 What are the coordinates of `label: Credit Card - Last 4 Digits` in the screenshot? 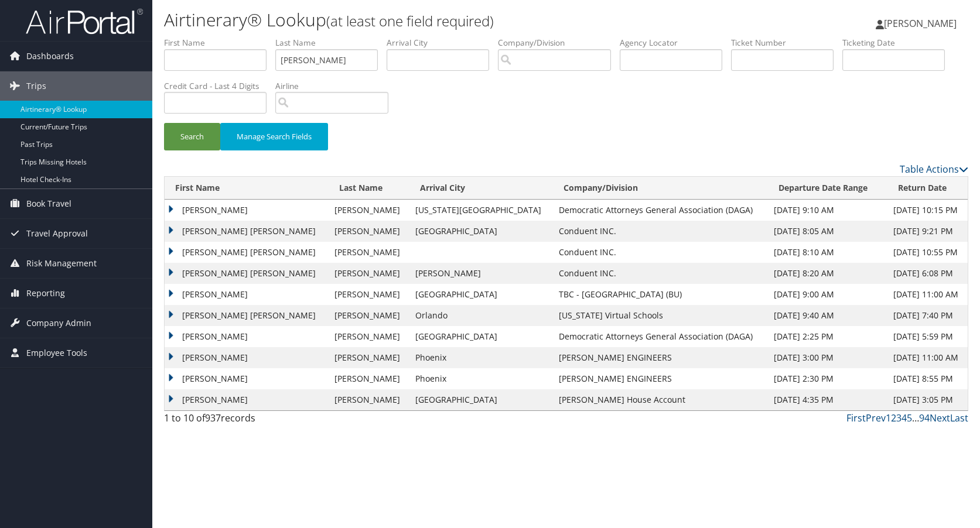 It's located at (220, 86).